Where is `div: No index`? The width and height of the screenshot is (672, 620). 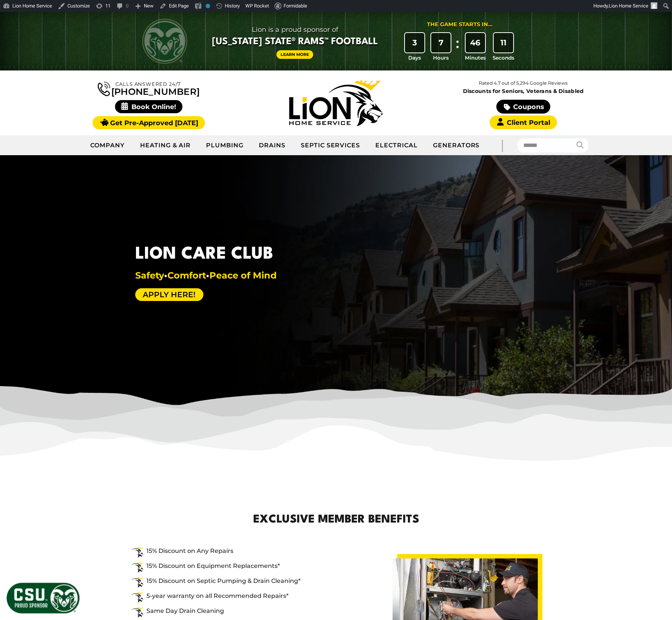 div: No index is located at coordinates (208, 6).